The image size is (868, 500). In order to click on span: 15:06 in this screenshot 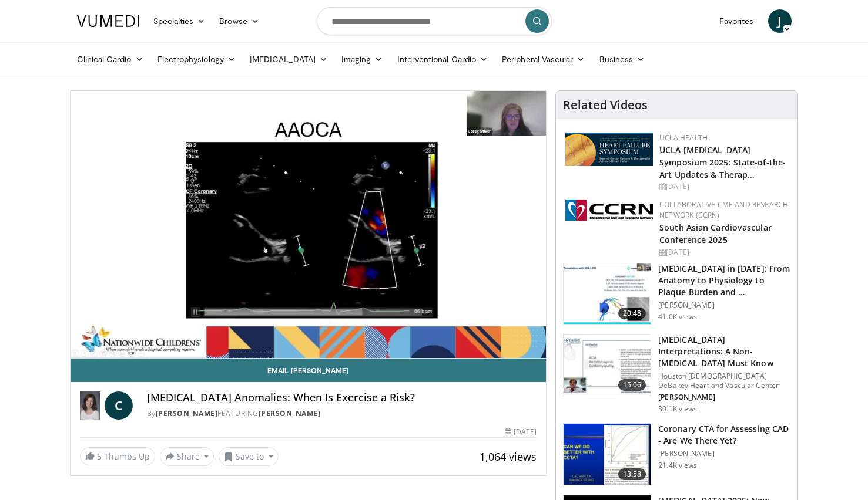, I will do `click(632, 385)`.